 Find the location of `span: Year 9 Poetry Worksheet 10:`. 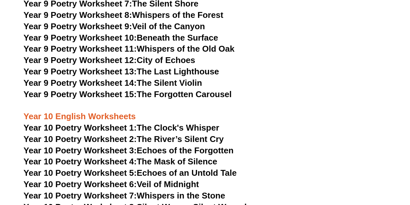

span: Year 9 Poetry Worksheet 10: is located at coordinates (80, 38).